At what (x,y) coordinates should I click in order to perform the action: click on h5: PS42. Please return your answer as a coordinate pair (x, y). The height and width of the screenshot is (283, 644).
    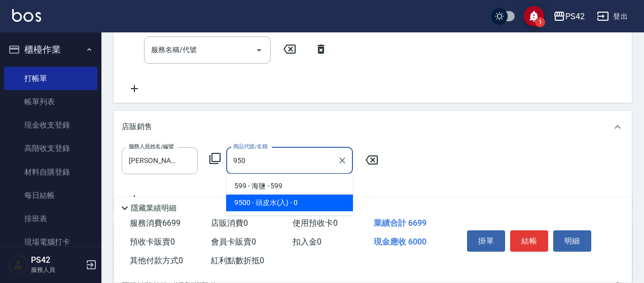
    Looking at the image, I should click on (57, 260).